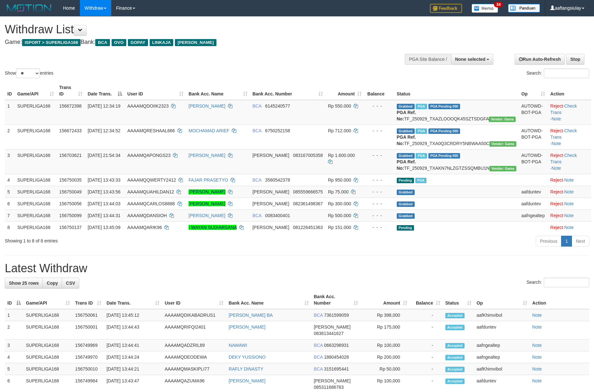  Describe the element at coordinates (138, 43) in the screenshot. I see `span: GOPAY` at that location.